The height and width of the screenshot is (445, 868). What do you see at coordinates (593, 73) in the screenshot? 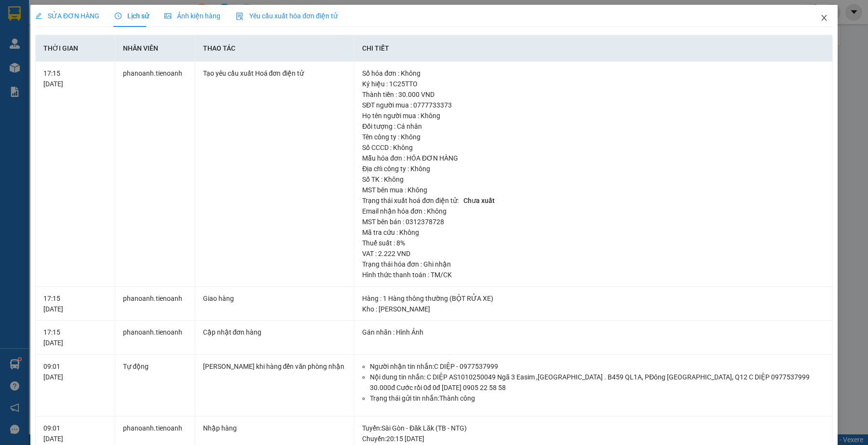
I see `div: Số hóa đơn : Không` at bounding box center [593, 73].